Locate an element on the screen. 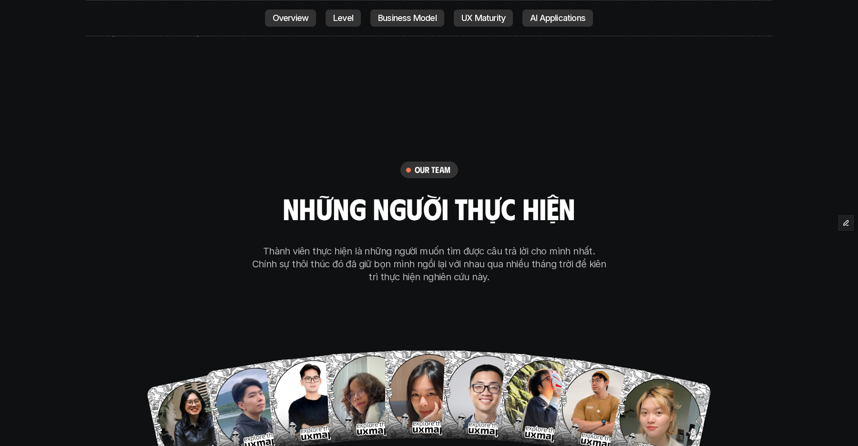 The height and width of the screenshot is (446, 858). p: Level is located at coordinates (343, 18).